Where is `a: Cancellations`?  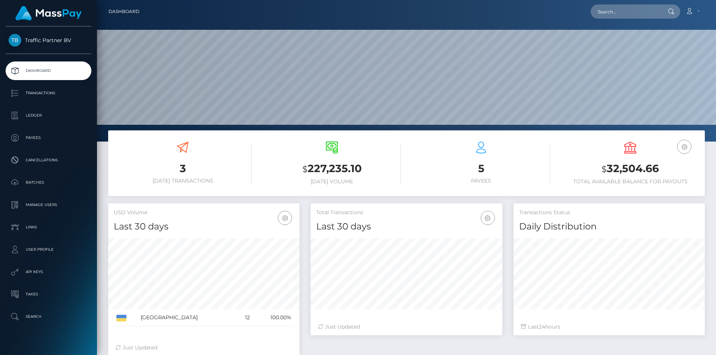
a: Cancellations is located at coordinates (48, 160).